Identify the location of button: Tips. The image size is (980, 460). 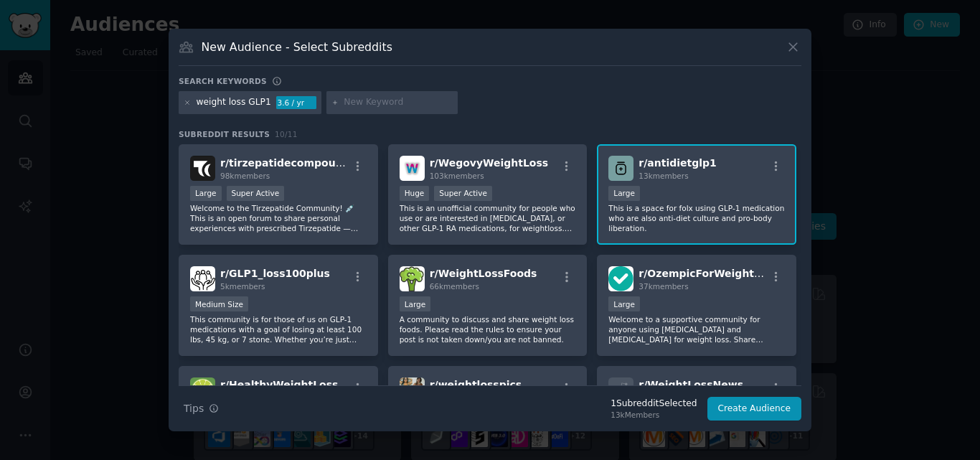
(201, 409).